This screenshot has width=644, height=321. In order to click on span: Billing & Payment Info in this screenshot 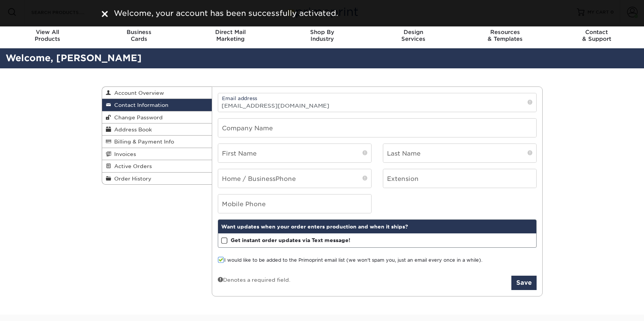, I will do `click(142, 141)`.